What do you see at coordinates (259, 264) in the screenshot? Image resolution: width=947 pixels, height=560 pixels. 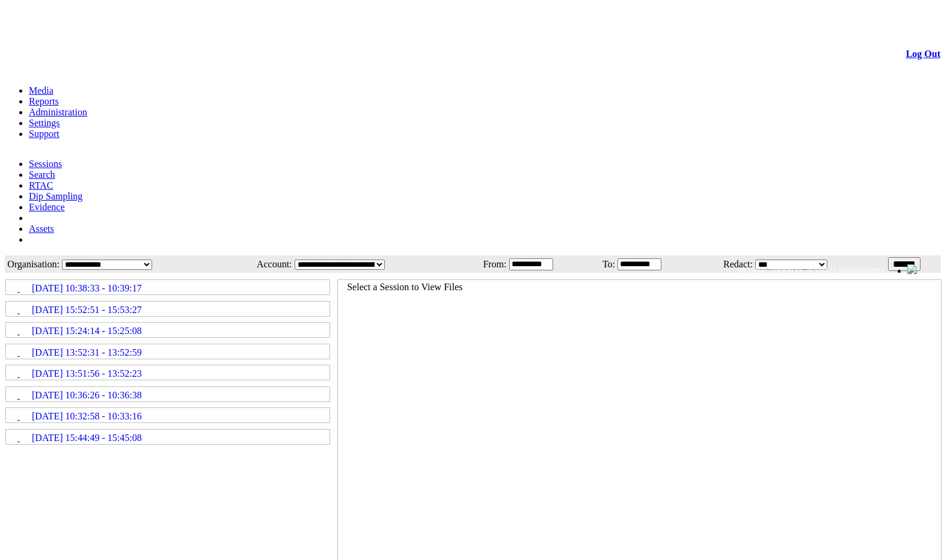 I see `td: Account:` at bounding box center [259, 264].